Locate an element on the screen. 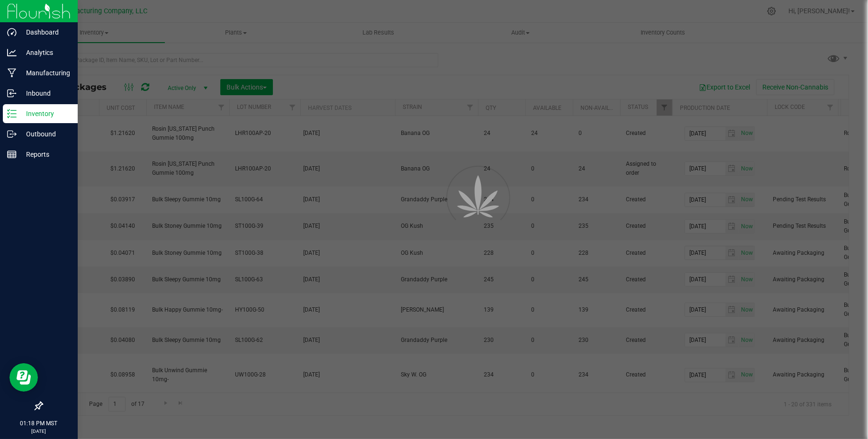 This screenshot has width=868, height=439. p: Outbound is located at coordinates (45, 134).